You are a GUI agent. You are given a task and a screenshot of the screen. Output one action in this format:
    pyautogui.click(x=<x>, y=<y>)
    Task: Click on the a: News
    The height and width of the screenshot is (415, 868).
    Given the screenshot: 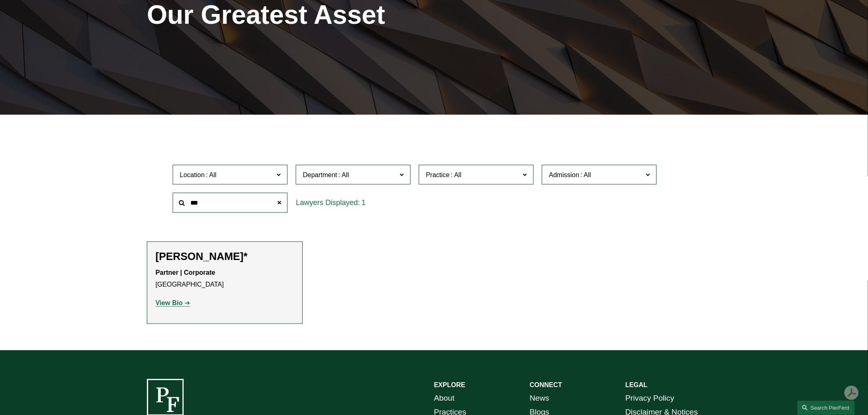 What is the action you would take?
    pyautogui.click(x=539, y=398)
    